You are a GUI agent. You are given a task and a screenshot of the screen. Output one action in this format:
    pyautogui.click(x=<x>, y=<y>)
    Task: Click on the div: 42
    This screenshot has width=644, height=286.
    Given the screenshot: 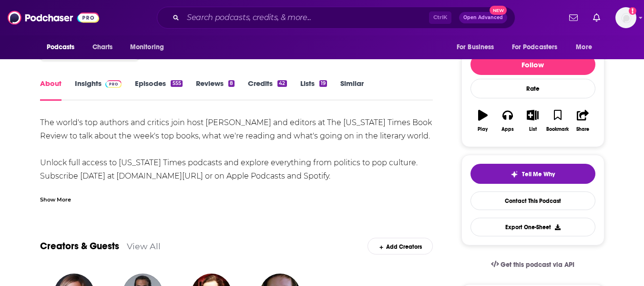 What is the action you would take?
    pyautogui.click(x=282, y=84)
    